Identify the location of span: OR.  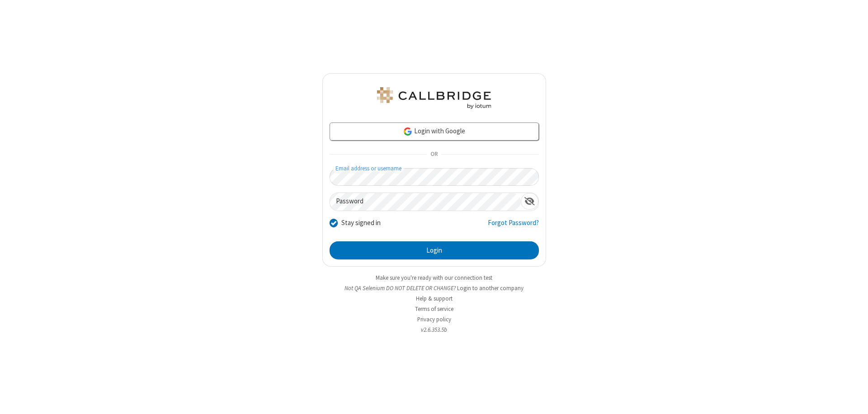
(434, 154).